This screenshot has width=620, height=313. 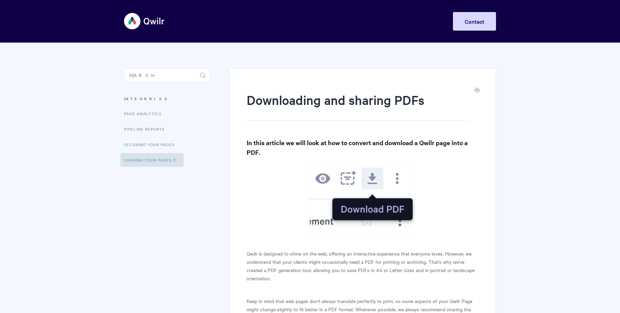 I want to click on h1: Downloading and sharing PDFs, so click(x=357, y=106).